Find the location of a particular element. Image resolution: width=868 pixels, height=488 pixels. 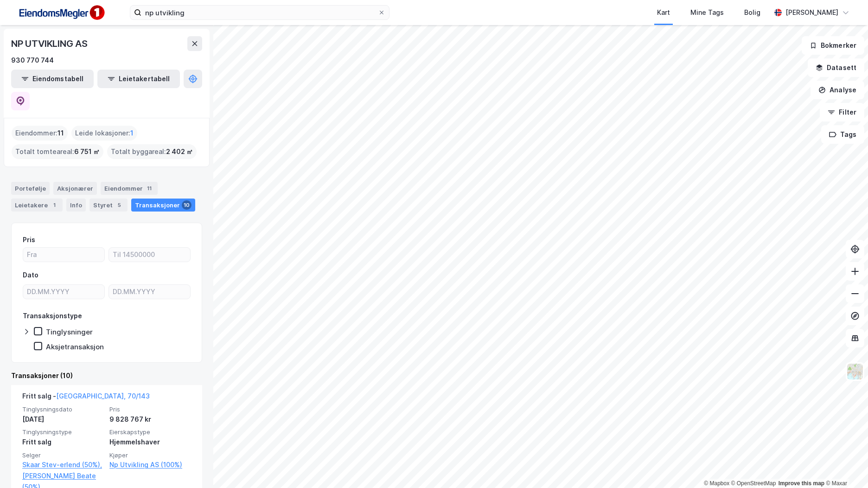

span: 6 751 ㎡ is located at coordinates (87, 152).